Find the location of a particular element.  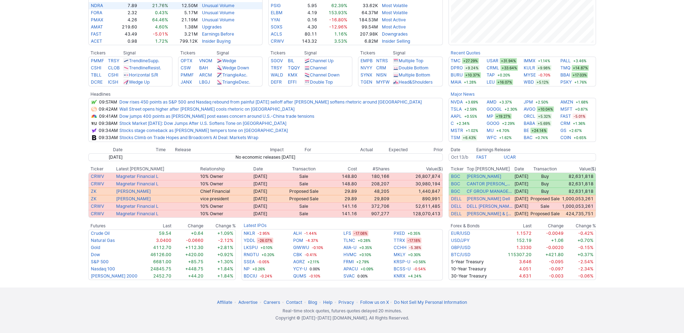

a: Natural Gas is located at coordinates (103, 240).